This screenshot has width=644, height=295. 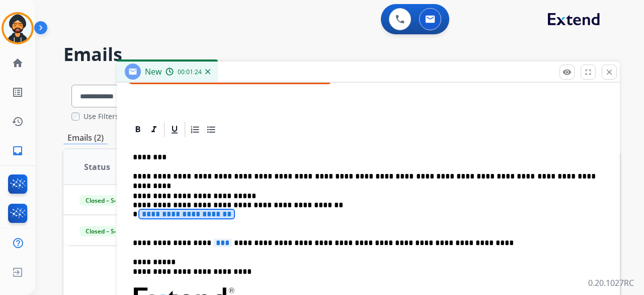 I want to click on img: avatar, so click(x=18, y=28).